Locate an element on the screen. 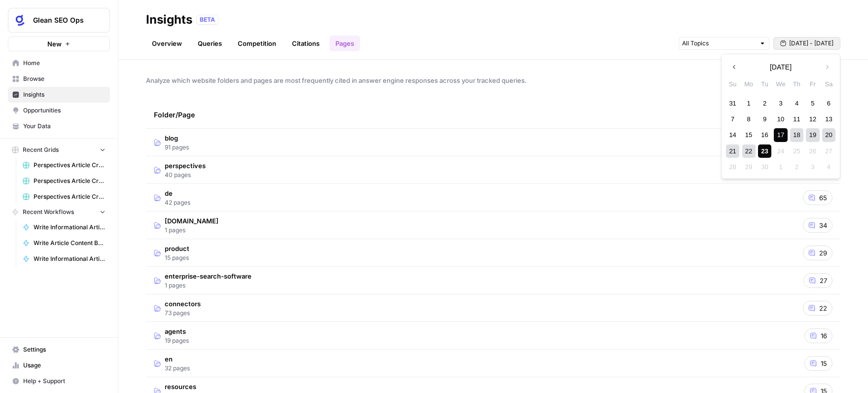 The width and height of the screenshot is (868, 393). div: Choose Thursday, September 11th, 2025 is located at coordinates (797, 119).